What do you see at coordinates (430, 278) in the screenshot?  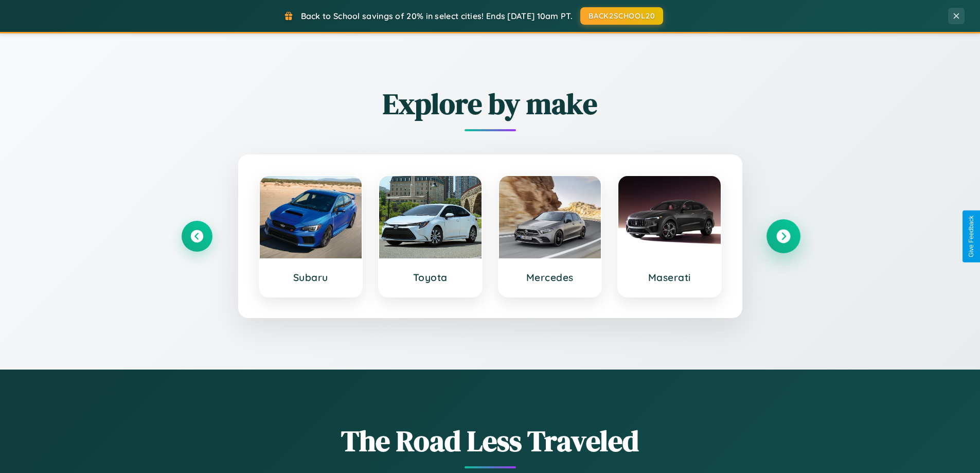 I see `h3: Toyota` at bounding box center [430, 278].